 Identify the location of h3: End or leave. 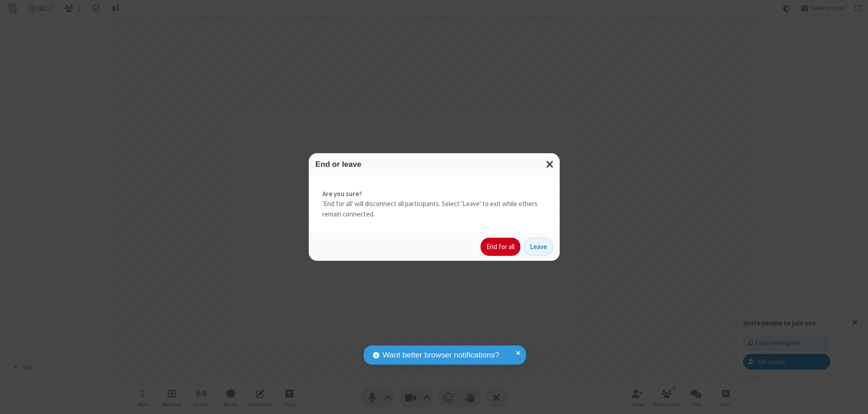
(434, 164).